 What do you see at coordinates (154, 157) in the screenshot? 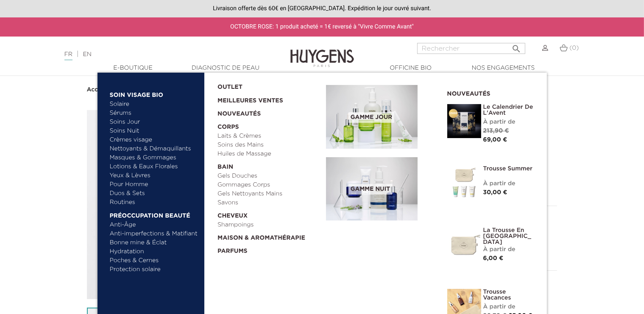
I see `a: Masques & Gommages` at bounding box center [154, 157].